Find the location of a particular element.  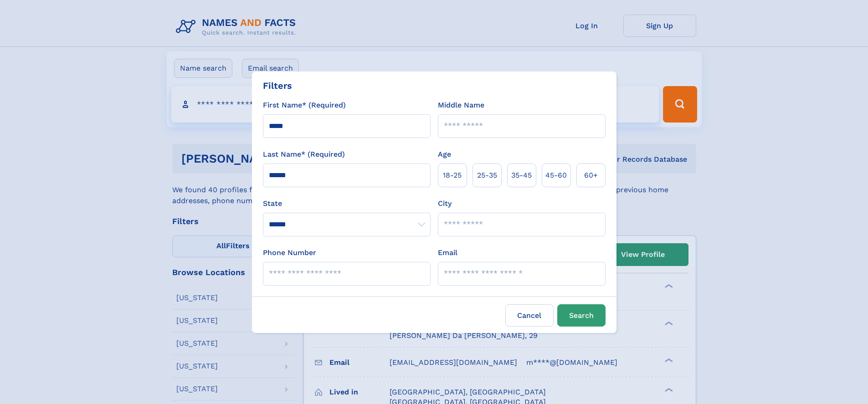

label: Cancel is located at coordinates (530, 315).